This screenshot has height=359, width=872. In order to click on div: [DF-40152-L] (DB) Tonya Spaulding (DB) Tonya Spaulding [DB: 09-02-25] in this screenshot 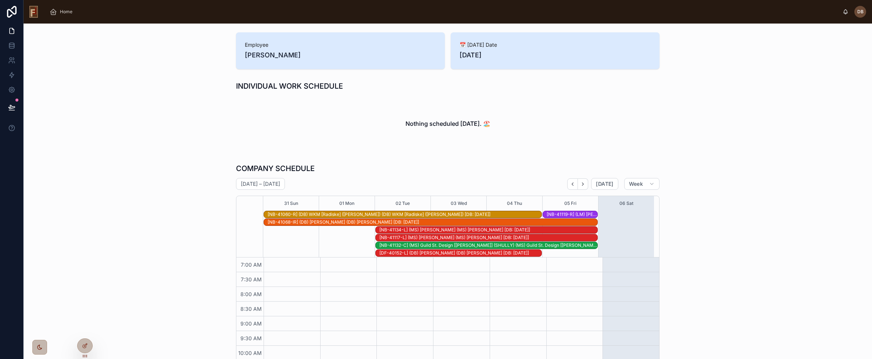, I will do `click(460, 253)`.